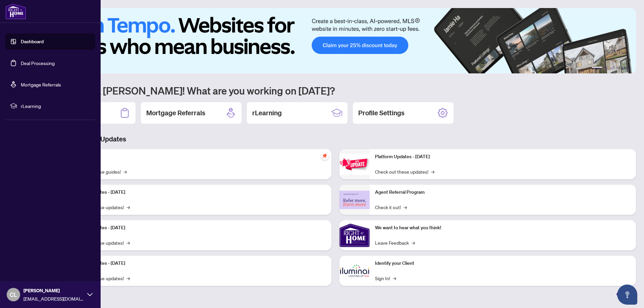 The width and height of the screenshot is (644, 308). I want to click on a: Check out these updates!→, so click(405, 171).